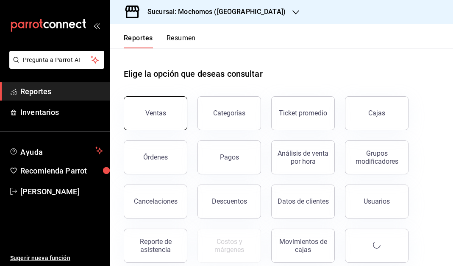 This screenshot has width=453, height=266. I want to click on button: Datos de clientes, so click(303, 201).